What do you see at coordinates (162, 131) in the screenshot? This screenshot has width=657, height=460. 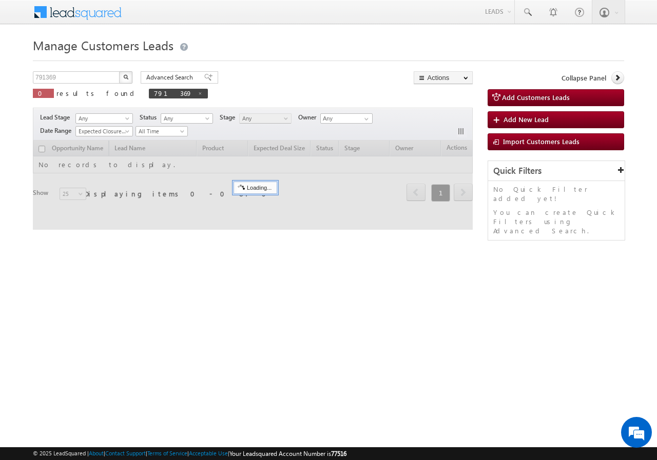 I see `a: All Time` at bounding box center [162, 131].